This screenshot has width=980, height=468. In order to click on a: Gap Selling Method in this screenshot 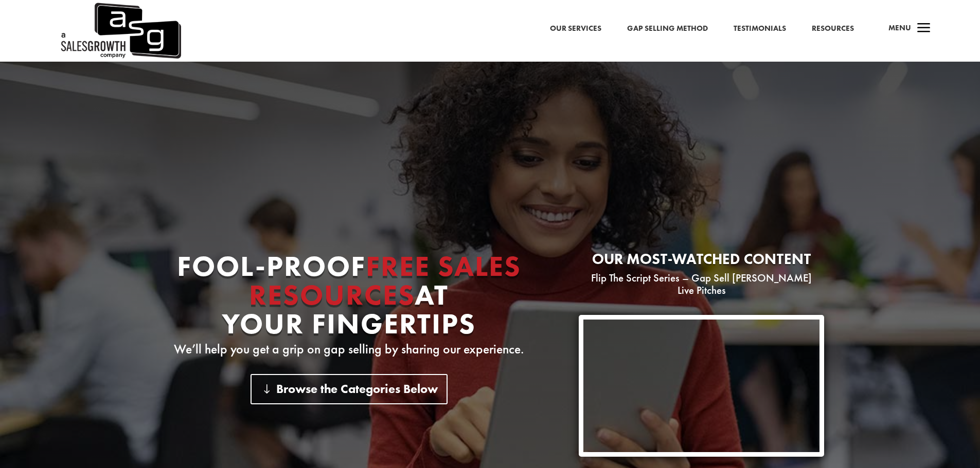, I will do `click(667, 28)`.